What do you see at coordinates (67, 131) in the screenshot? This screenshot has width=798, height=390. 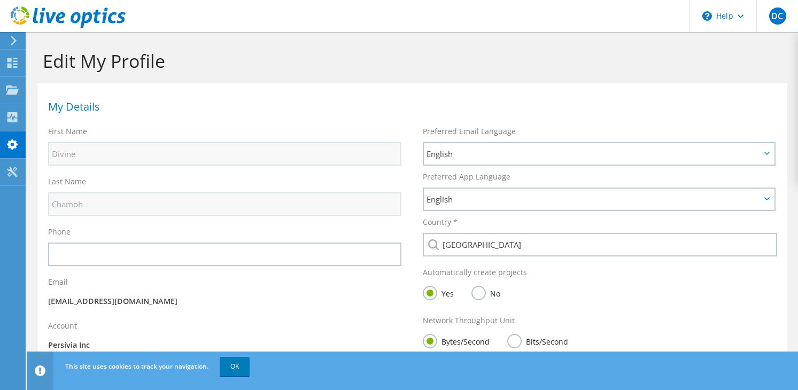 I see `label: First Name` at bounding box center [67, 131].